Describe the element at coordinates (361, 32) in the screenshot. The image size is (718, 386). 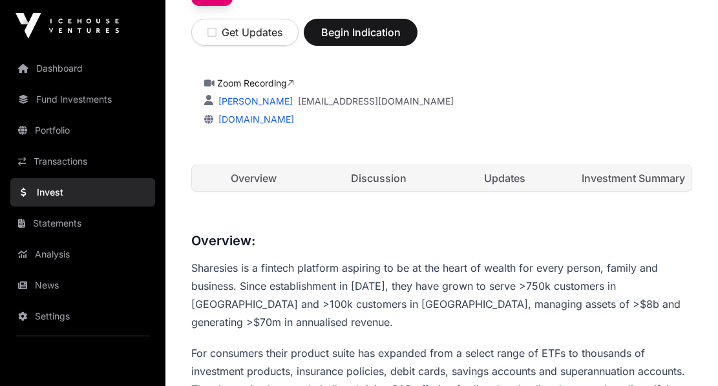
I see `button: Begin Indication` at that location.